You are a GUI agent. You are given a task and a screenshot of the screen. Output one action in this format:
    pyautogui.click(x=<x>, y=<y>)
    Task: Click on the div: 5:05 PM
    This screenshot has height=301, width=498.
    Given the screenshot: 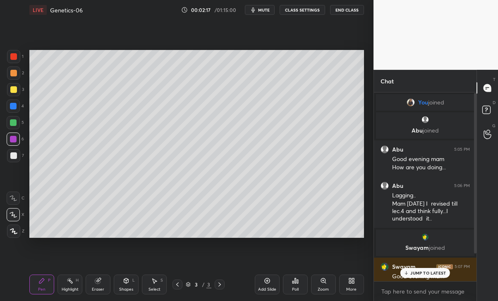 What is the action you would take?
    pyautogui.click(x=462, y=150)
    